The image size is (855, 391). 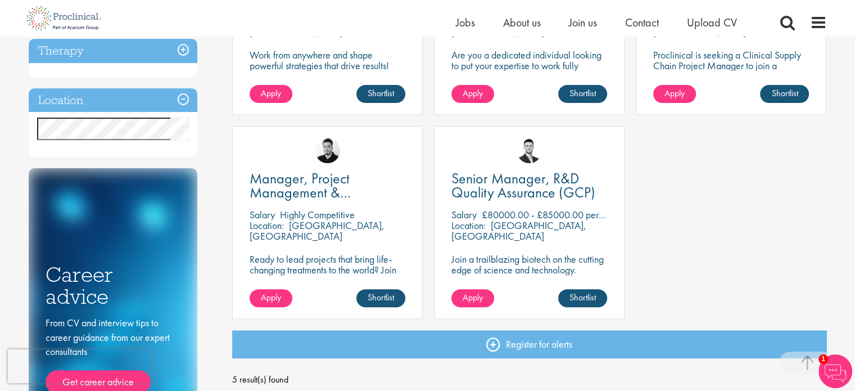 What do you see at coordinates (642, 22) in the screenshot?
I see `a: Contact` at bounding box center [642, 22].